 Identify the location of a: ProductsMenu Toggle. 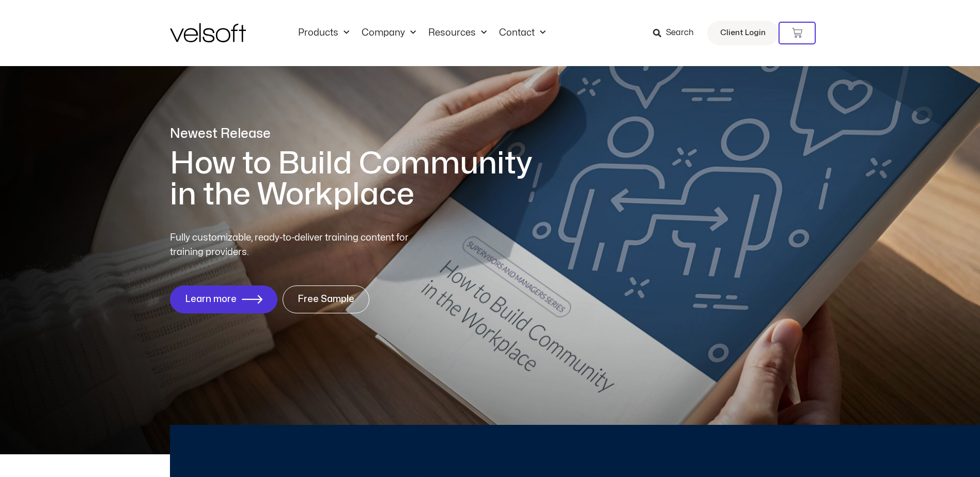
(324, 33).